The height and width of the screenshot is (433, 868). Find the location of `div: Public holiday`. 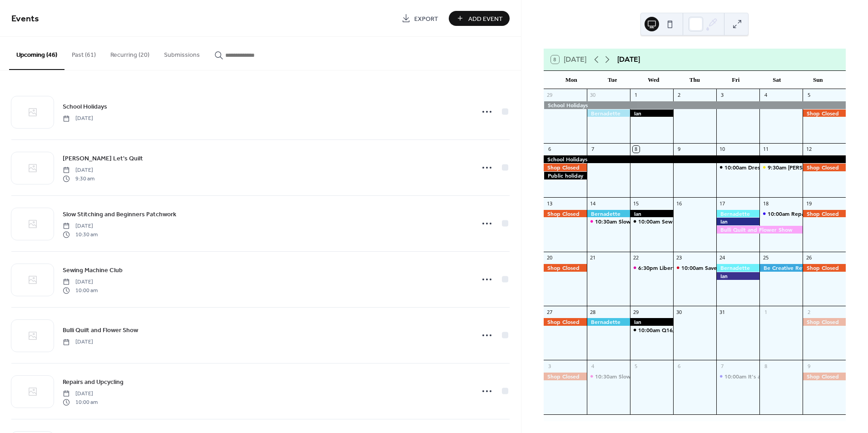

div: Public holiday is located at coordinates (565, 175).